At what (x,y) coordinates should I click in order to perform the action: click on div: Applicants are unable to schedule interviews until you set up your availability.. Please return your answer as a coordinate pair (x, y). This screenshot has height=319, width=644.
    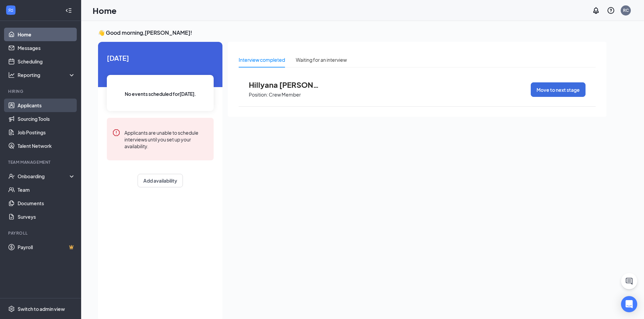
    Looking at the image, I should click on (166, 139).